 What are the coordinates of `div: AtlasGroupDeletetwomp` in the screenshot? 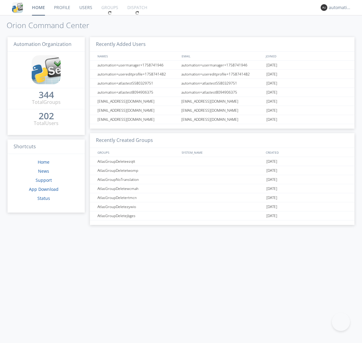 It's located at (138, 170).